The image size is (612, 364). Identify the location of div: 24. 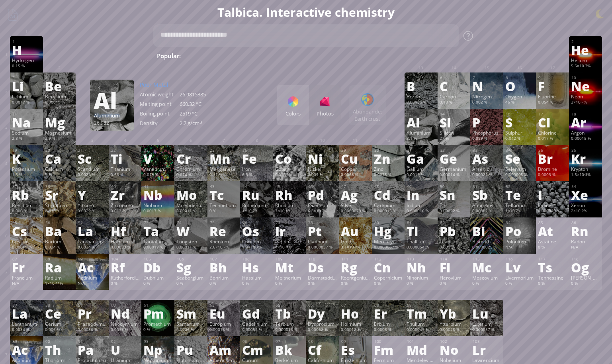
(191, 150).